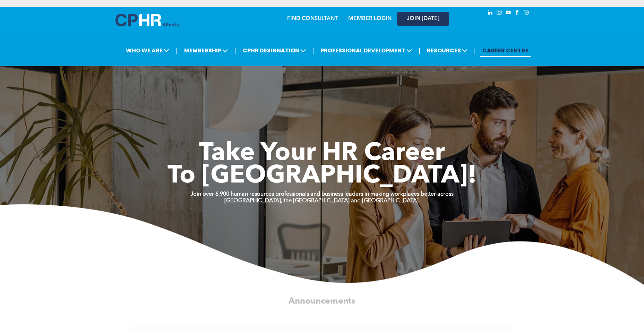 This screenshot has height=331, width=644. I want to click on a: youtube, so click(509, 13).